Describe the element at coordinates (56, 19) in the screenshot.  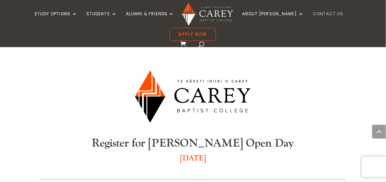
I see `a: Study Options` at that location.